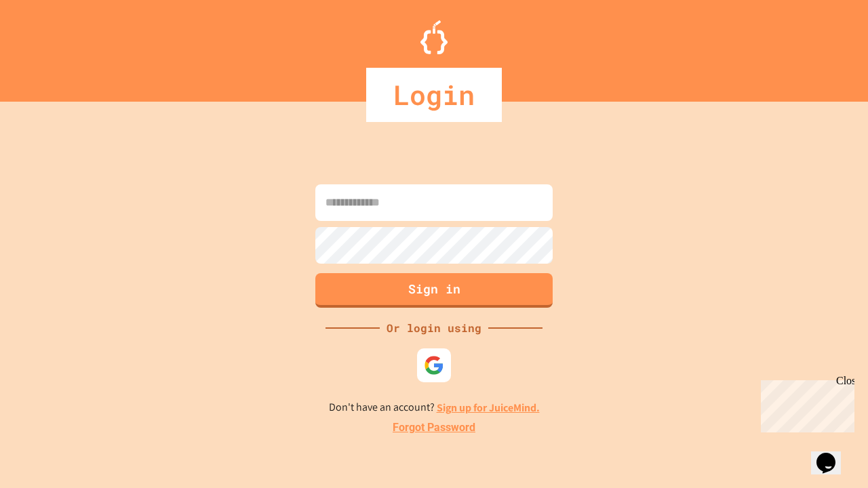  What do you see at coordinates (434, 365) in the screenshot?
I see `img: google-icon.svg` at bounding box center [434, 365].